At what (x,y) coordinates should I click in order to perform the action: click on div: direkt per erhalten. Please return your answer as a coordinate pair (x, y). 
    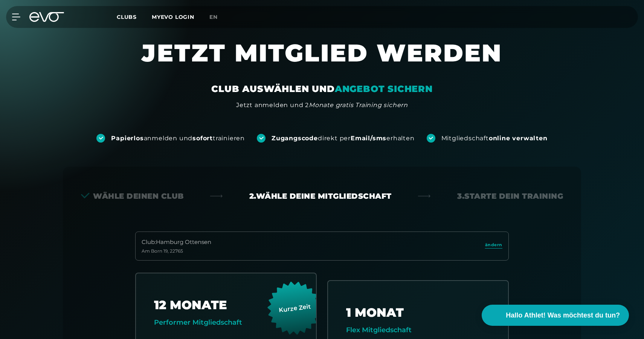
    Looking at the image, I should click on (343, 139).